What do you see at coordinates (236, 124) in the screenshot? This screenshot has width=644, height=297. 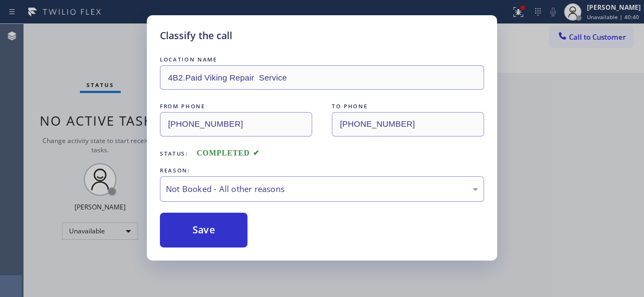 I see `input: From phone` at bounding box center [236, 124].